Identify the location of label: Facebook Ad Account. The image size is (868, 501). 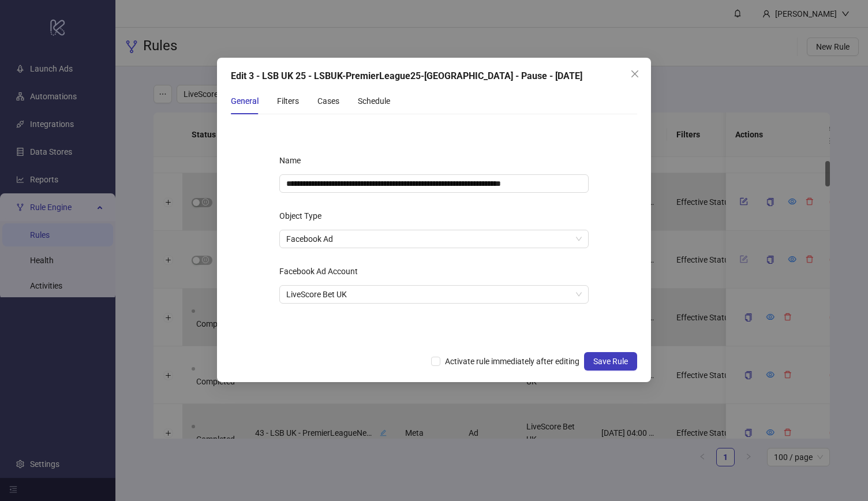
(322, 271).